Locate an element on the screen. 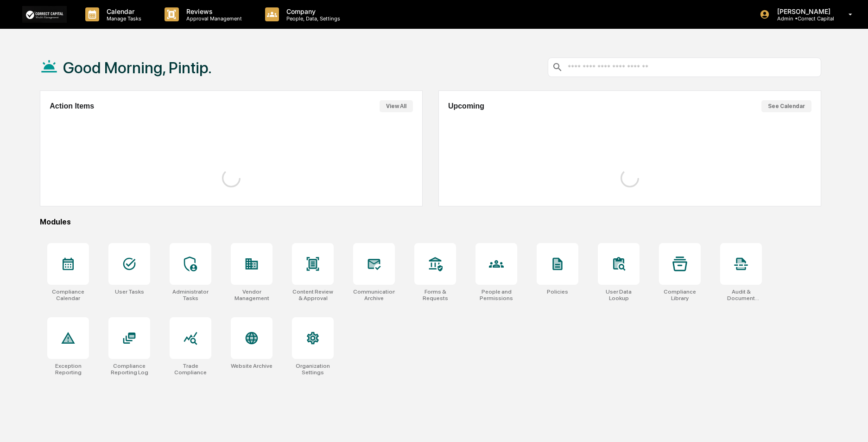 The width and height of the screenshot is (868, 442). div: Content Review & Approval is located at coordinates (313, 295).